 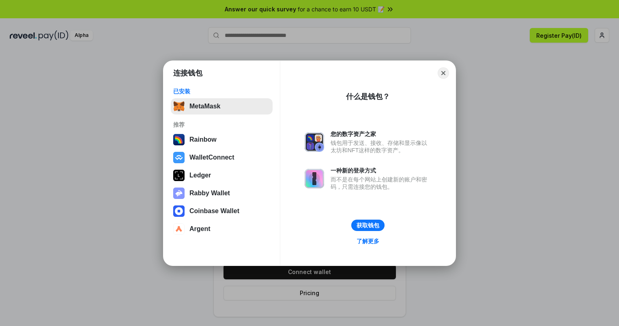 What do you see at coordinates (368, 225) in the screenshot?
I see `button: 获取钱包` at bounding box center [368, 225].